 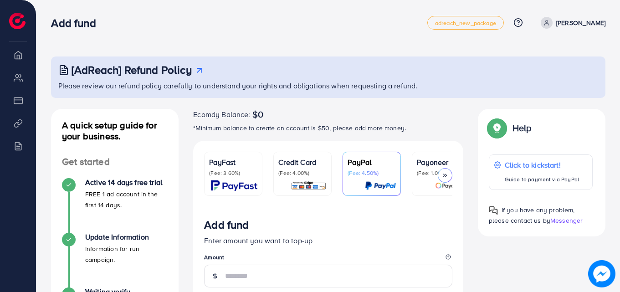 What do you see at coordinates (115, 162) in the screenshot?
I see `h4: Get started` at bounding box center [115, 162].